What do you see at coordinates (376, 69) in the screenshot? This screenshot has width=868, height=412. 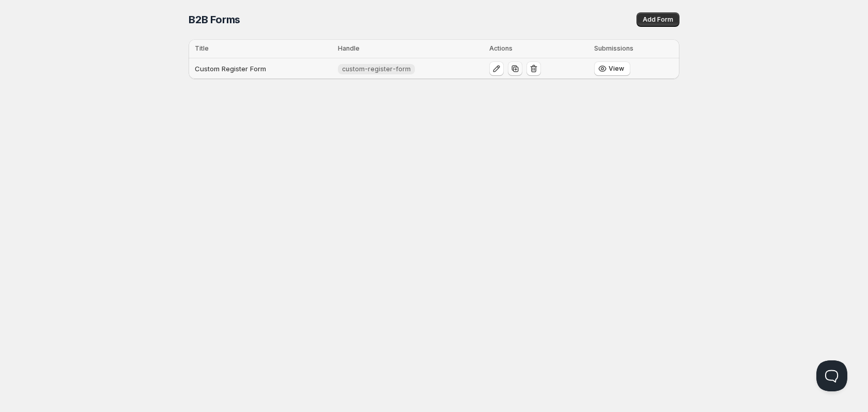 I see `span: custom-register-form` at bounding box center [376, 69].